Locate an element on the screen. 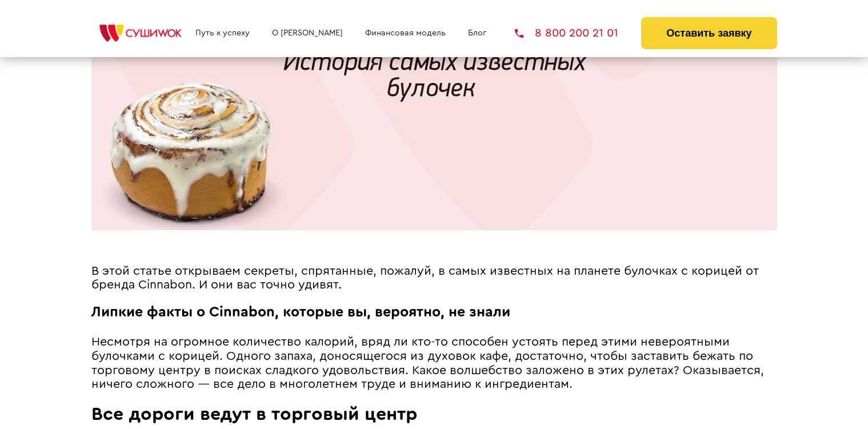  span: Все дороги ведут в торговый центр is located at coordinates (254, 414).